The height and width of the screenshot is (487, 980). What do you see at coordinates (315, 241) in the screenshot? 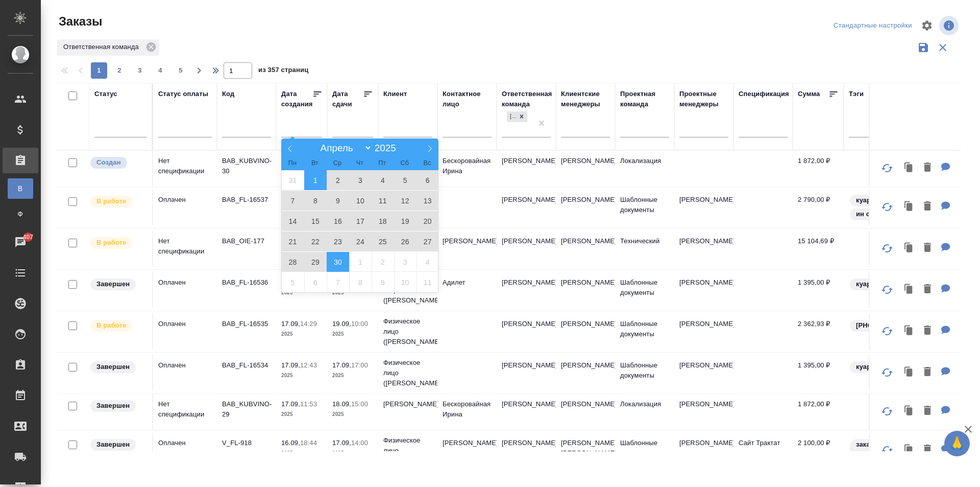
I see `span: Апрель 22, 2025` at bounding box center [315, 241].